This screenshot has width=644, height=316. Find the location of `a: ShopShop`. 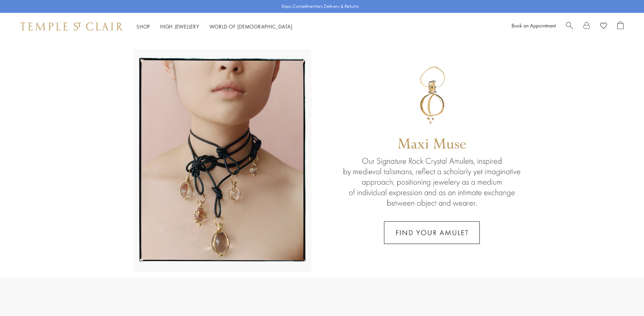

a: ShopShop is located at coordinates (144, 26).